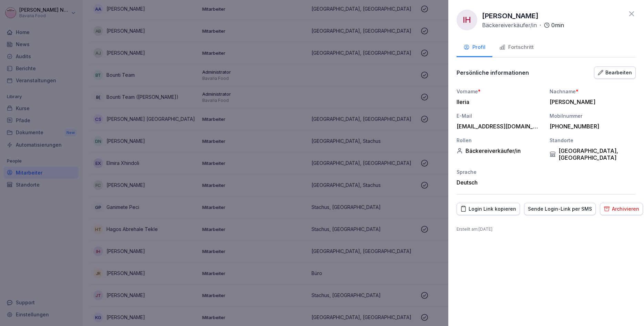 The height and width of the screenshot is (326, 644). Describe the element at coordinates (615, 73) in the screenshot. I see `button: Bearbeiten` at that location.